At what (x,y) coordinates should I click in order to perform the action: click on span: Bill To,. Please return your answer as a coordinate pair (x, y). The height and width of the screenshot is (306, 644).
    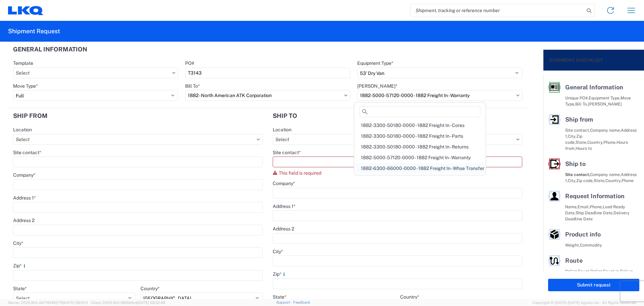
    Looking at the image, I should click on (582, 104).